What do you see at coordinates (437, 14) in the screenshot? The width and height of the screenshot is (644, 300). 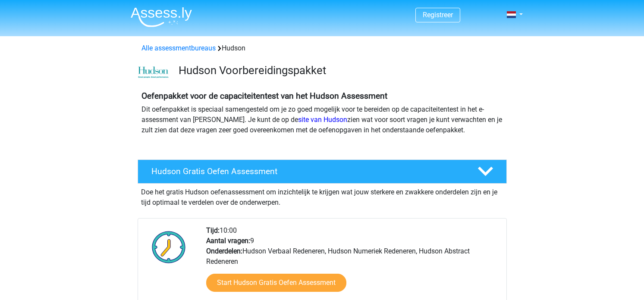 I see `a: Registreer` at bounding box center [437, 14].